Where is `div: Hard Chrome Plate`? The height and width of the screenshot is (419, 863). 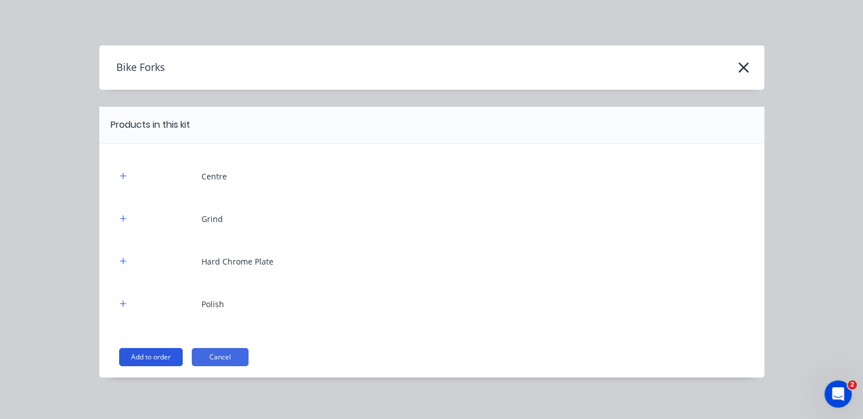
div: Hard Chrome Plate is located at coordinates (237, 261).